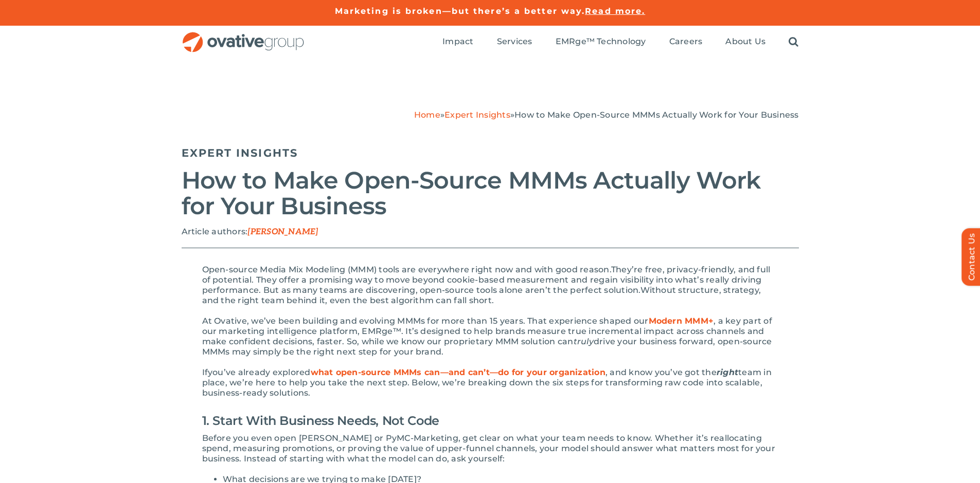  I want to click on a: Read more., so click(615, 11).